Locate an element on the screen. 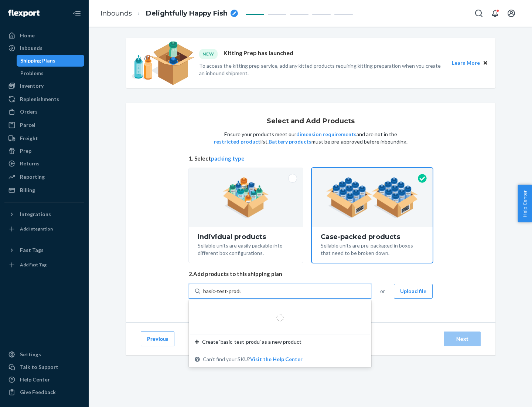  h1: Select and Add Products is located at coordinates (311, 121).